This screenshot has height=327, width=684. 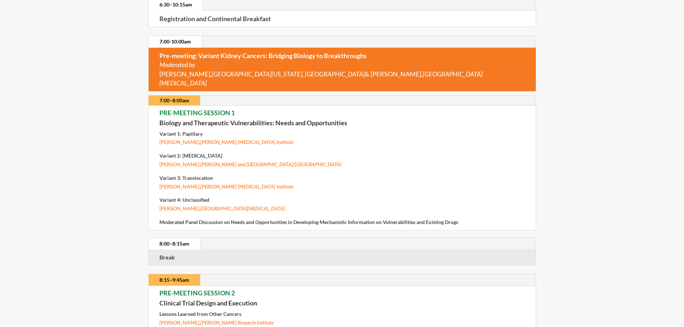 What do you see at coordinates (174, 280) in the screenshot?
I see `a: 8:15–9:45am` at bounding box center [174, 280].